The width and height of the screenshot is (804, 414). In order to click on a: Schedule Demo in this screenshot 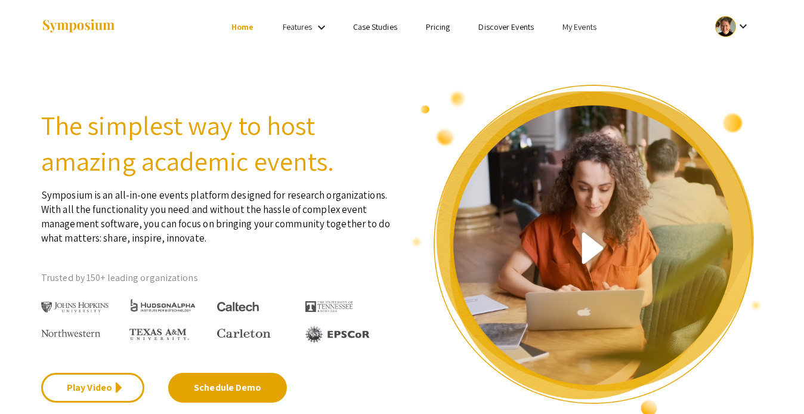, I will do `click(227, 388)`.